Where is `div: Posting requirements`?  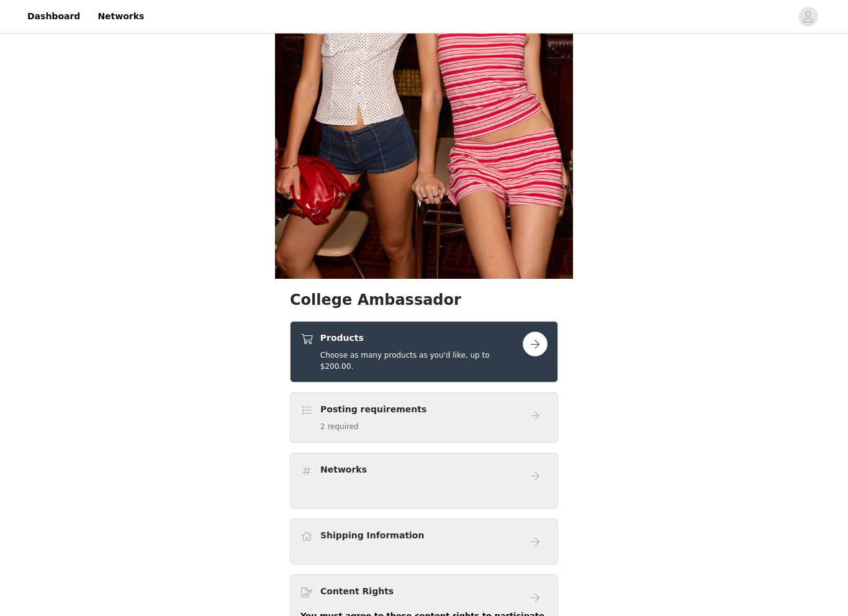 div: Posting requirements is located at coordinates (424, 417).